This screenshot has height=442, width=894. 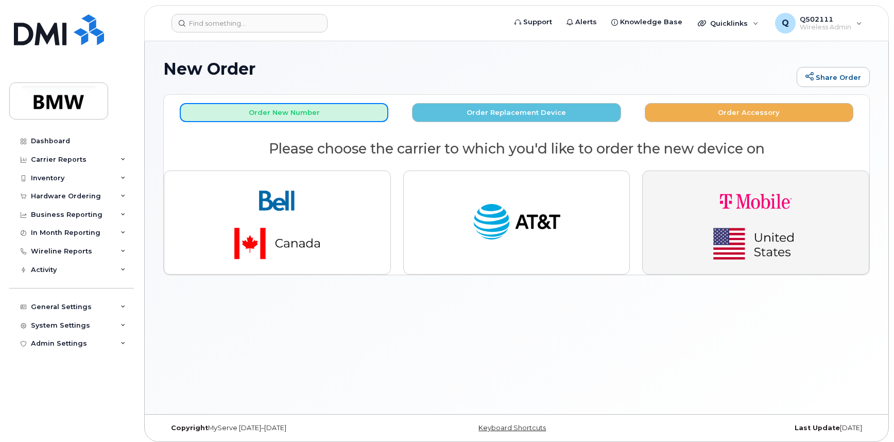 What do you see at coordinates (516, 112) in the screenshot?
I see `button: Order Replacement Device` at bounding box center [516, 112].